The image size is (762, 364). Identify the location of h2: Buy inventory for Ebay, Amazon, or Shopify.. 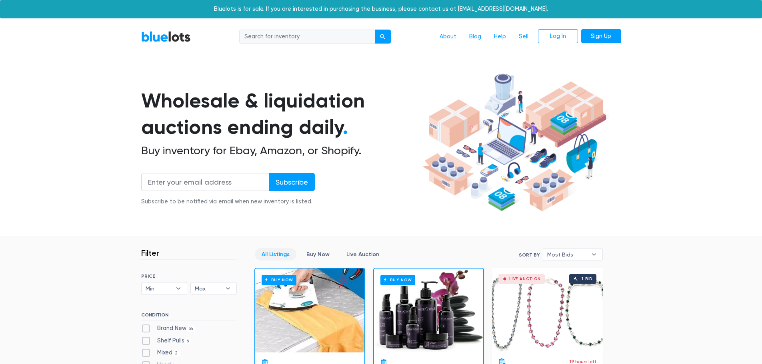
(280, 151).